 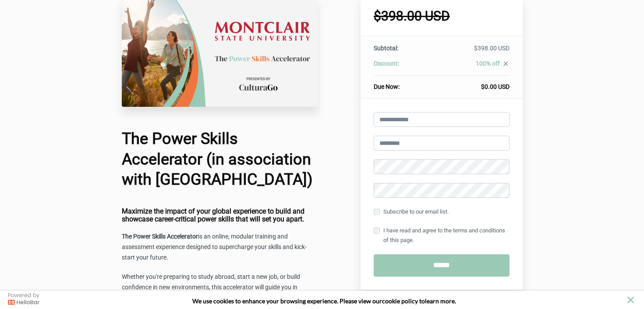 What do you see at coordinates (630, 300) in the screenshot?
I see `button: close` at bounding box center [630, 300].